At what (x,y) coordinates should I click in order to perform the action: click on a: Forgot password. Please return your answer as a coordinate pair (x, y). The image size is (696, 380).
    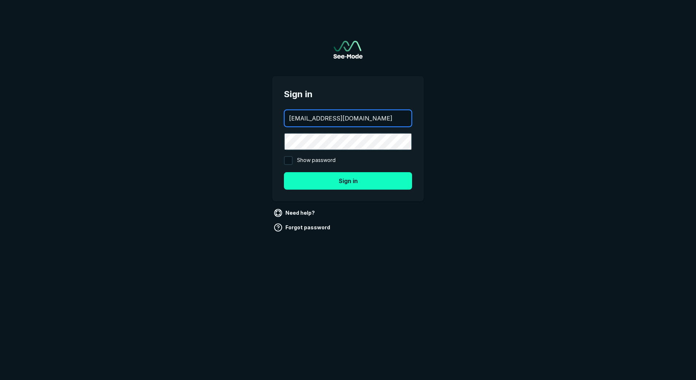
    Looking at the image, I should click on (302, 227).